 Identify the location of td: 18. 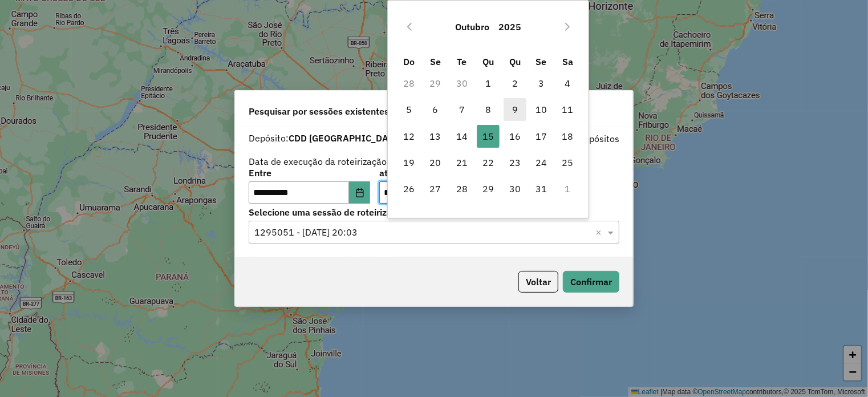
(568, 136).